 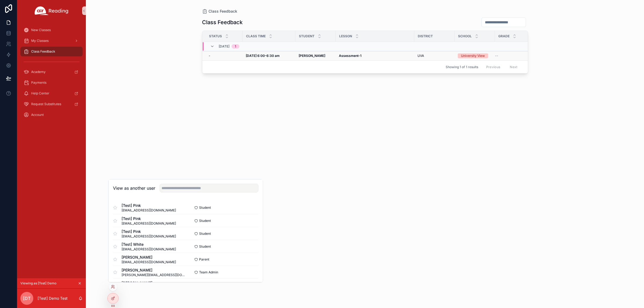 I want to click on span: School, so click(x=465, y=36).